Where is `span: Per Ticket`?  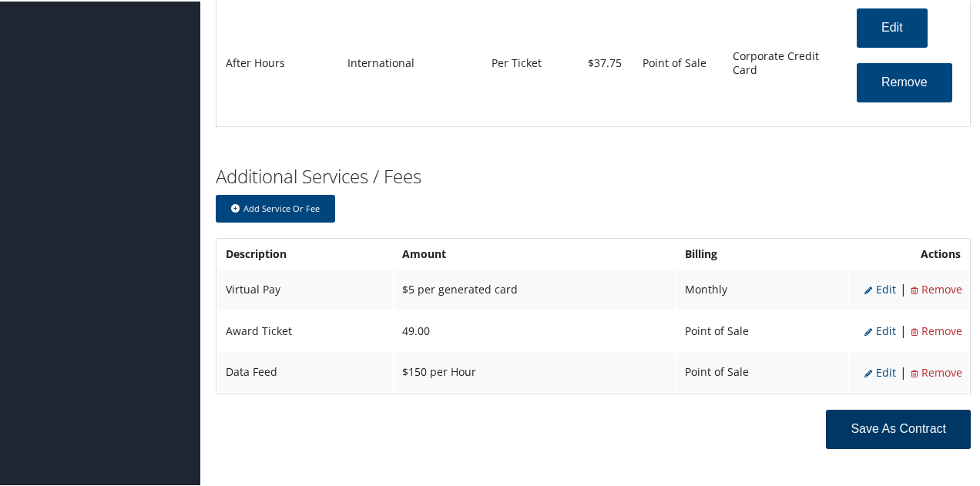 span: Per Ticket is located at coordinates (516, 61).